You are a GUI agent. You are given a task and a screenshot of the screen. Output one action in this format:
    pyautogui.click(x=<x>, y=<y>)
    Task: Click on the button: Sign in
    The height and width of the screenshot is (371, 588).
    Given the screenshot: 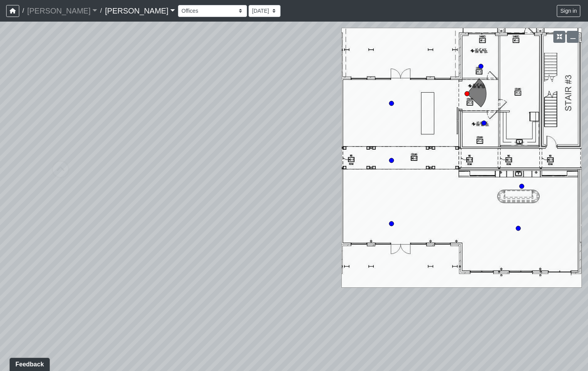 What is the action you would take?
    pyautogui.click(x=569, y=11)
    